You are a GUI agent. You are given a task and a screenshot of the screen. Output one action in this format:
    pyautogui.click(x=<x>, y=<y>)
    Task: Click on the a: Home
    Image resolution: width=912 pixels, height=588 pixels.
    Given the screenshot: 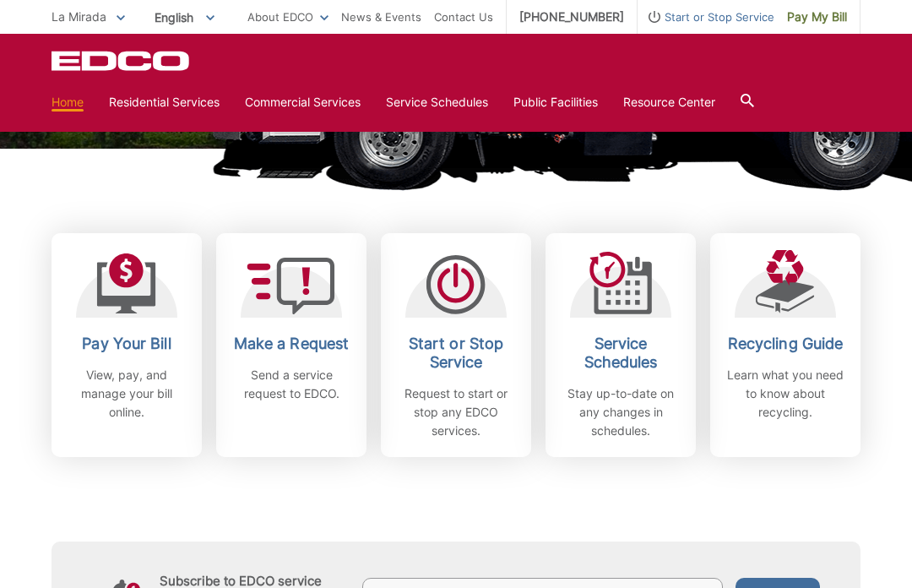 What is the action you would take?
    pyautogui.click(x=67, y=102)
    